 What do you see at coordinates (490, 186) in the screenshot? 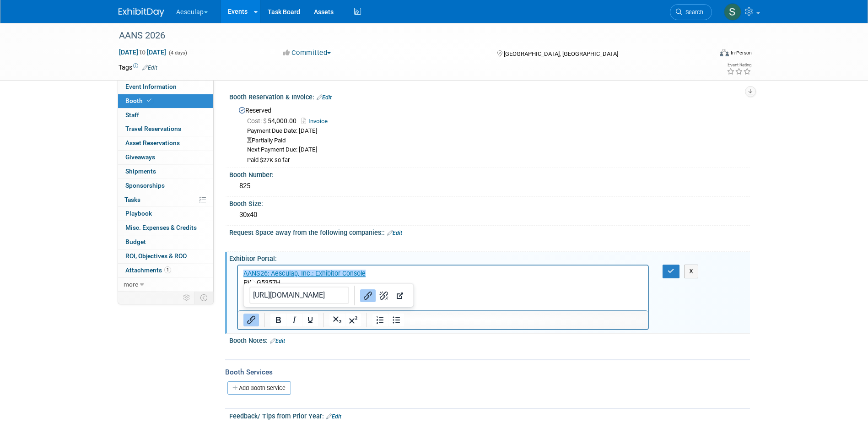
I see `div: 825` at bounding box center [490, 186].